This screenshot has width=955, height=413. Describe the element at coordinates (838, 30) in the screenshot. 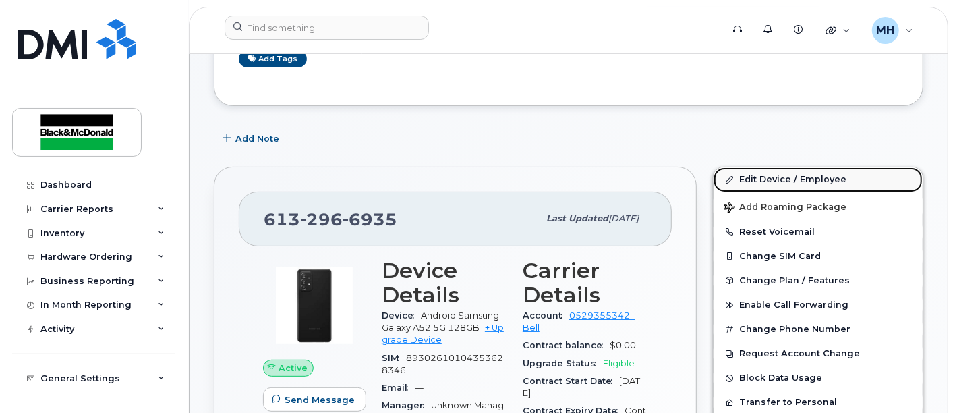

I see `div: Quicklinks` at that location.